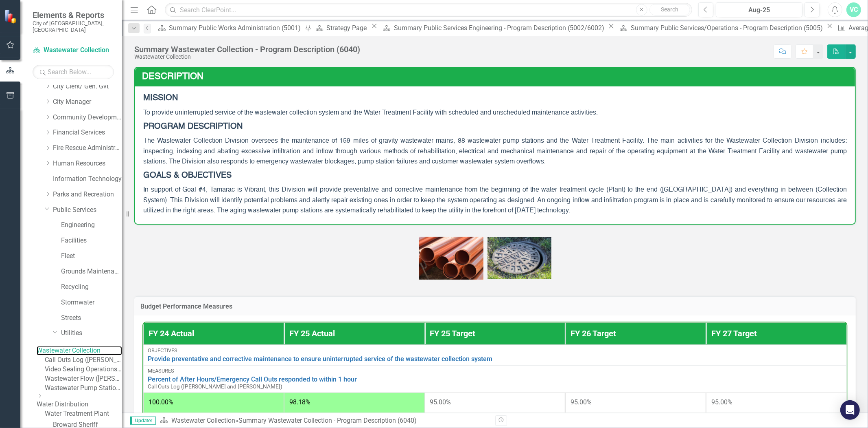  Describe the element at coordinates (236, 28) in the screenshot. I see `div: Summary Public Works Administration (5001)` at that location.